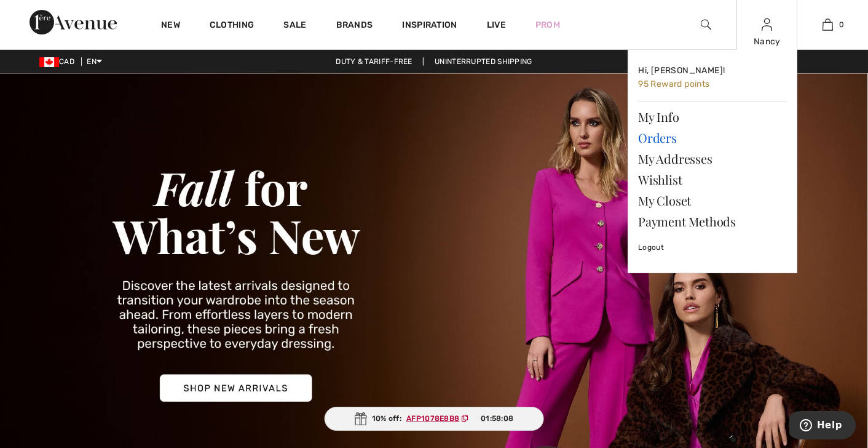  What do you see at coordinates (94, 62) in the screenshot?
I see `span: EN` at bounding box center [94, 62].